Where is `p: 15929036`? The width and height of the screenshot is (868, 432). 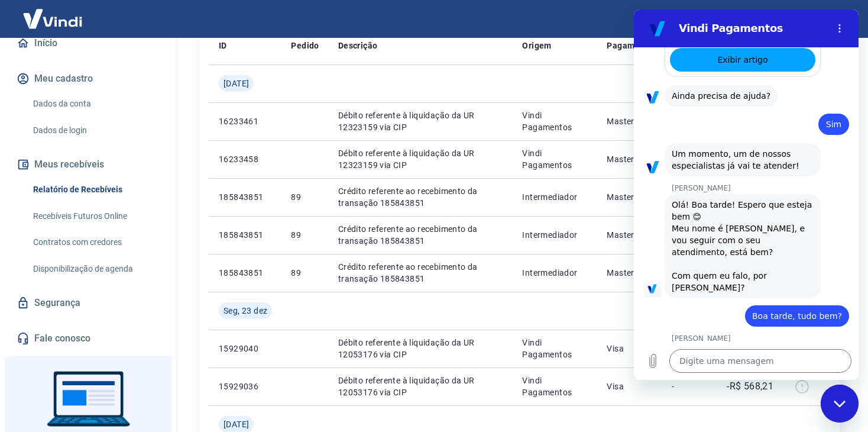
p: 15929036 is located at coordinates (246, 386).